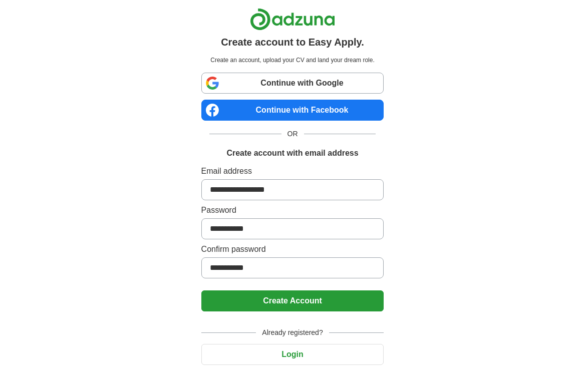 This screenshot has width=585, height=370. What do you see at coordinates (292, 249) in the screenshot?
I see `label: Confirm password` at bounding box center [292, 249].